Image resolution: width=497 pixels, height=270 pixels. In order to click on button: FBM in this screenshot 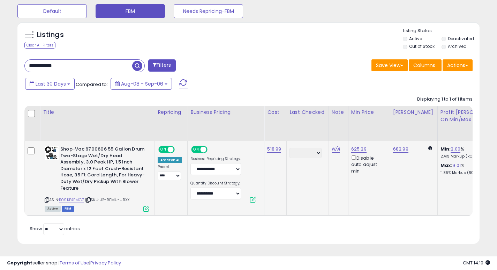, I will do `click(130, 11)`.